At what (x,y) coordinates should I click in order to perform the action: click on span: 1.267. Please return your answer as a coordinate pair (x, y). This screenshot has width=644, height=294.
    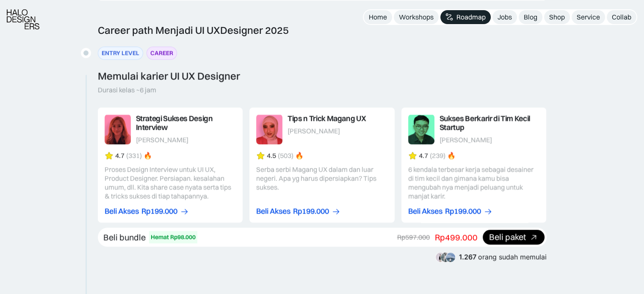
    Looking at the image, I should click on (467, 257).